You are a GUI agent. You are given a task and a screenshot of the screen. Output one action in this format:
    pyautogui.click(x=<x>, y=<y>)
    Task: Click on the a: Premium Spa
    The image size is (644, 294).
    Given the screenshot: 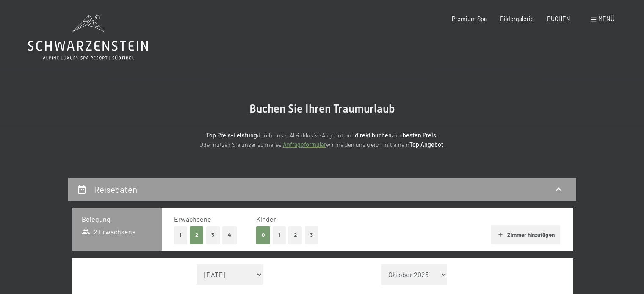 What is the action you would take?
    pyautogui.click(x=469, y=19)
    